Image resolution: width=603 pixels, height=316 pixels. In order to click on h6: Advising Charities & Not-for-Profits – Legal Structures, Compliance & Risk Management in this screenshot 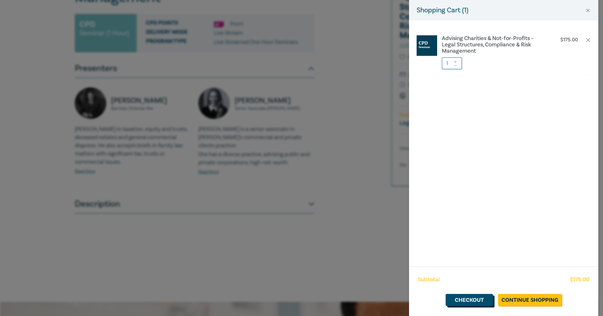, I will do `click(494, 45)`.